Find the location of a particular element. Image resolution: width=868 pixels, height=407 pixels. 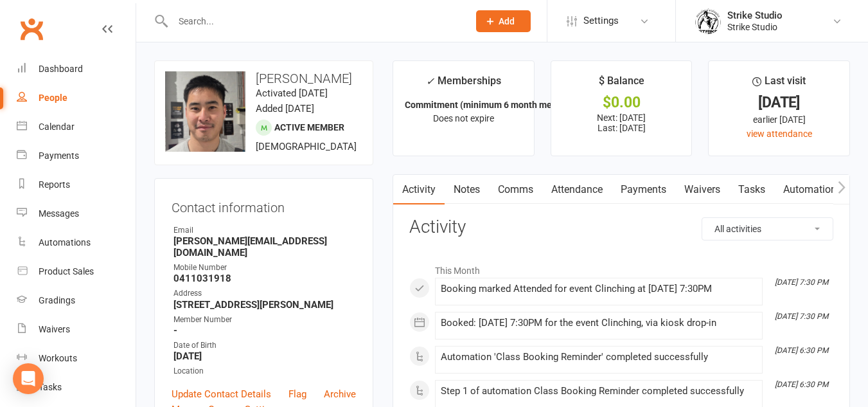

div: Automations is located at coordinates (65, 242).